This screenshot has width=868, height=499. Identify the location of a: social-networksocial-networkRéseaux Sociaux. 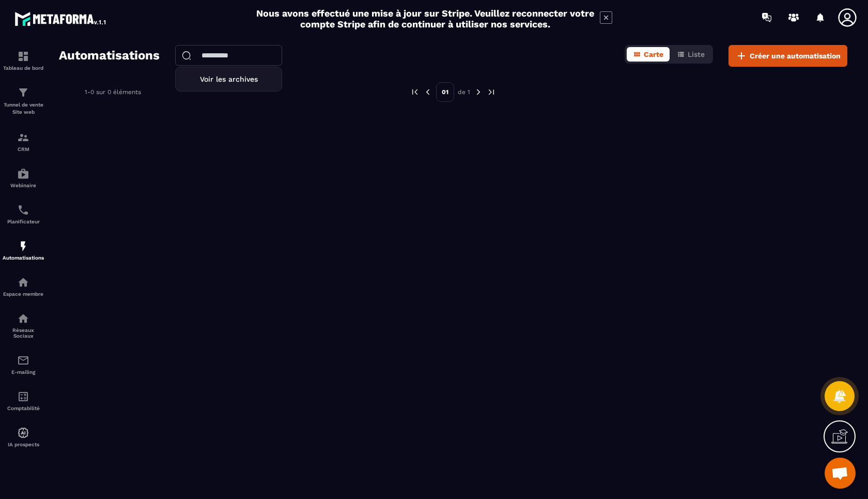
(23, 325).